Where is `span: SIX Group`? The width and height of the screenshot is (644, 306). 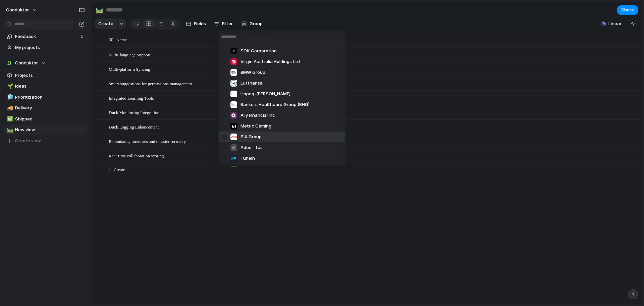 span: SIX Group is located at coordinates (251, 137).